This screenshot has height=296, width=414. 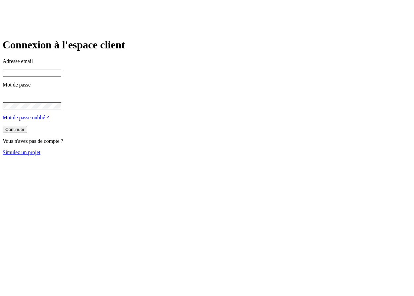 I want to click on h1: Connexion à l'espace client, so click(x=207, y=45).